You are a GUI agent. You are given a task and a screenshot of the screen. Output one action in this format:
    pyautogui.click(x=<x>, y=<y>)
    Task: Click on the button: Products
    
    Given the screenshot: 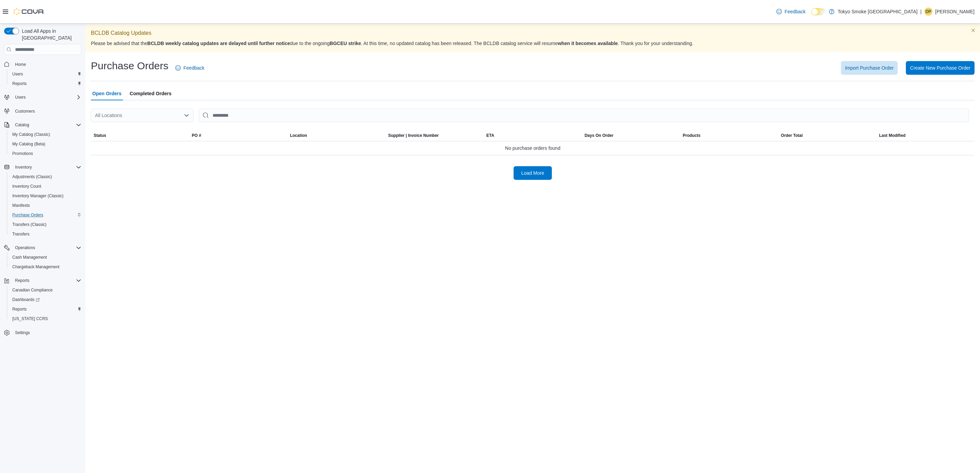 What is the action you would take?
    pyautogui.click(x=729, y=136)
    